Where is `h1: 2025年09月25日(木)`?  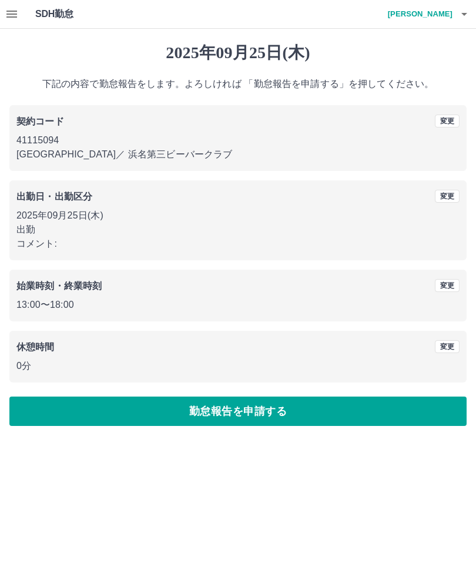
h1: 2025年09月25日(木) is located at coordinates (238, 53).